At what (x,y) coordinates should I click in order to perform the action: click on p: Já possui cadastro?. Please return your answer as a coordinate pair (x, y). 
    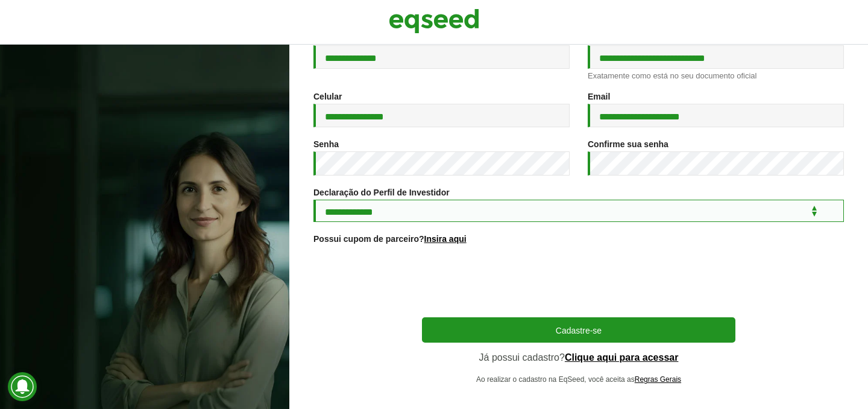
    Looking at the image, I should click on (579, 357).